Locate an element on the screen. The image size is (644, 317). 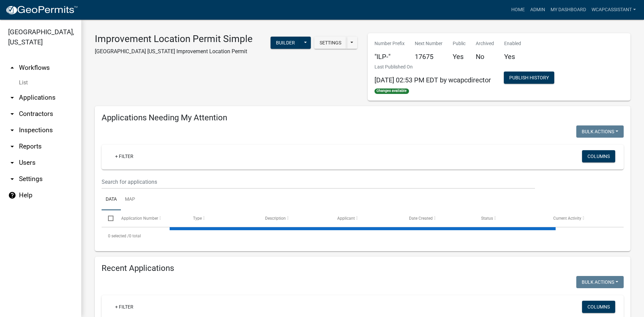
i: arrow_drop_up is located at coordinates (12, 68).